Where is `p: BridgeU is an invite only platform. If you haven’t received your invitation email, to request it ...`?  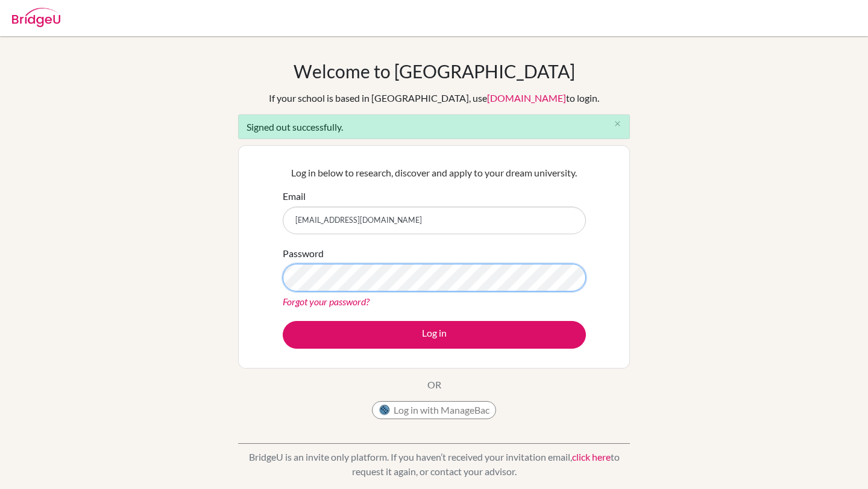
p: BridgeU is an invite only platform. If you haven’t received your invitation email, to request it ... is located at coordinates (434, 464).